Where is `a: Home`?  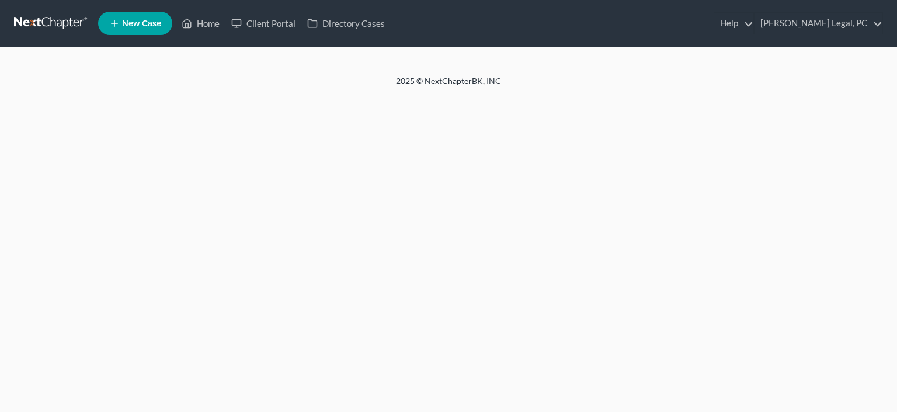
a: Home is located at coordinates (200, 23).